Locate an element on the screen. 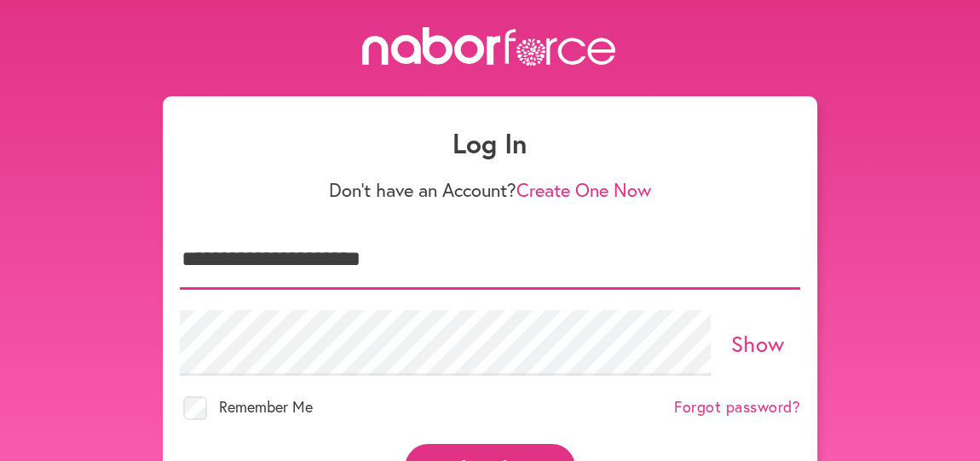 The image size is (980, 461). span: Remember Me is located at coordinates (266, 406).